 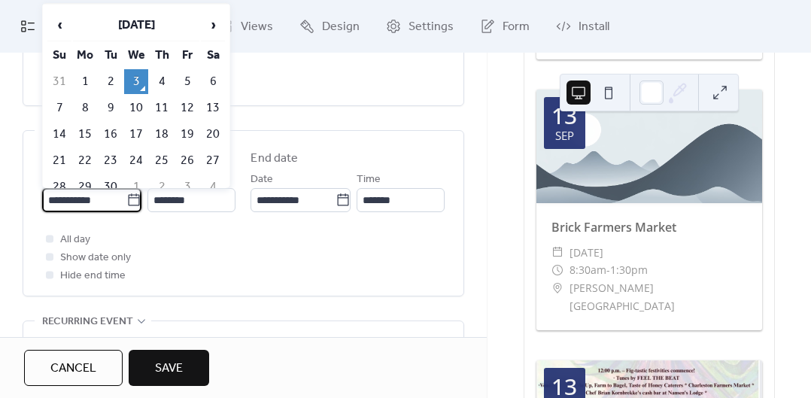 I want to click on td: 16, so click(x=111, y=134).